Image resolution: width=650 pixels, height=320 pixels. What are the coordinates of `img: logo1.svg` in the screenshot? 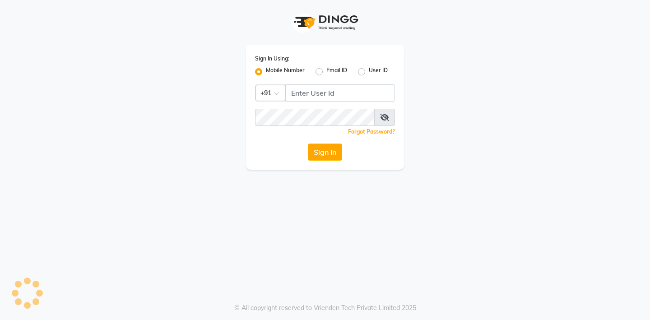 It's located at (325, 22).